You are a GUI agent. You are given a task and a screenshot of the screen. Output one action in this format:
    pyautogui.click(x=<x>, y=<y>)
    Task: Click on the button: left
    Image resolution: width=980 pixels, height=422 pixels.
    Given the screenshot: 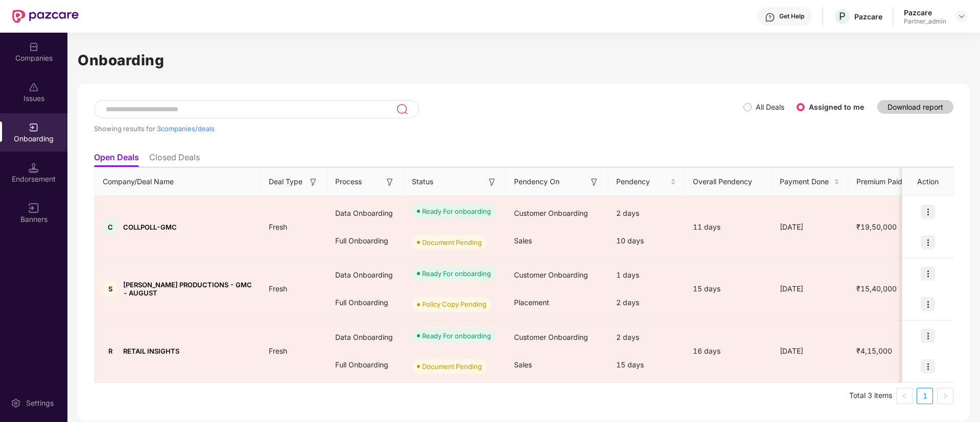 What is the action you would take?
    pyautogui.click(x=905, y=396)
    